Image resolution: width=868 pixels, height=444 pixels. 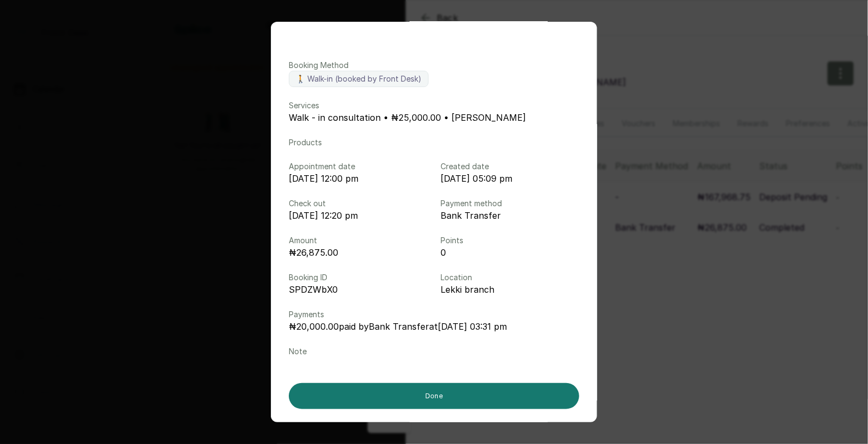 I want to click on p: Check out, so click(x=358, y=203).